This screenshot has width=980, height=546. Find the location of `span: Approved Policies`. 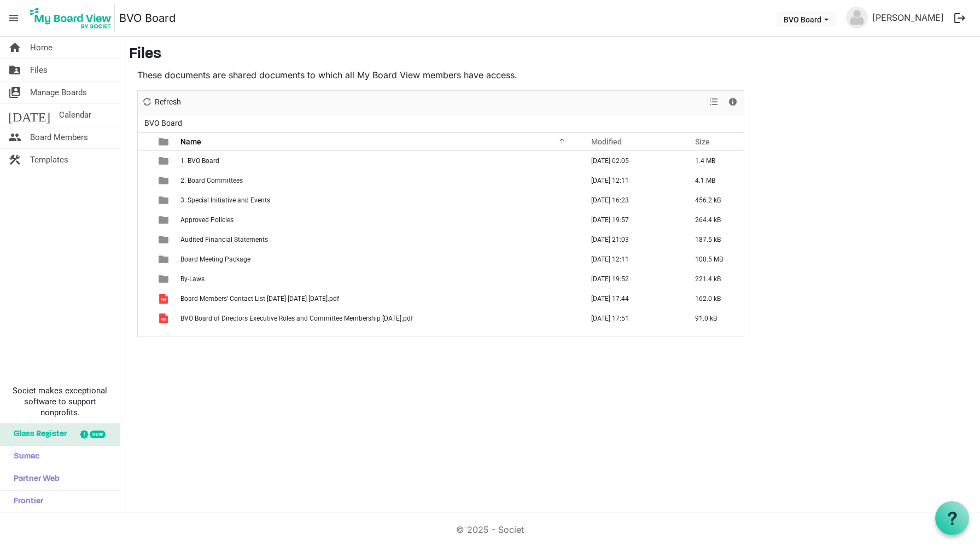

span: Approved Policies is located at coordinates (207, 220).